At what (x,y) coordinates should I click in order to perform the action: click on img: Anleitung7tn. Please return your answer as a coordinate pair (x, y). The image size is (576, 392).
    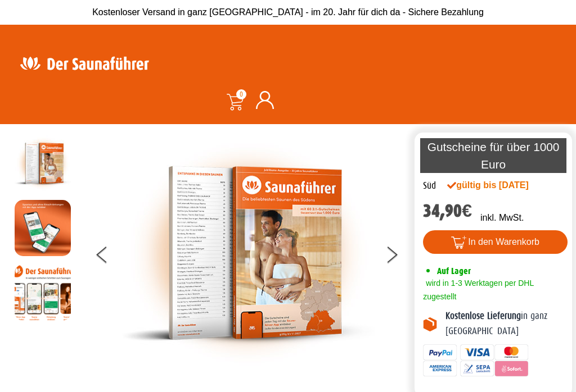
    Looking at the image, I should click on (43, 292).